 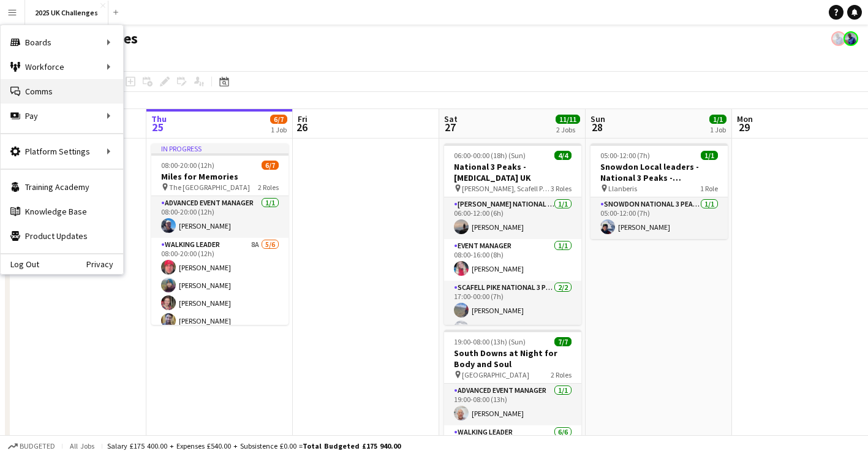 What do you see at coordinates (62, 92) in the screenshot?
I see `a: Comms` at bounding box center [62, 92].